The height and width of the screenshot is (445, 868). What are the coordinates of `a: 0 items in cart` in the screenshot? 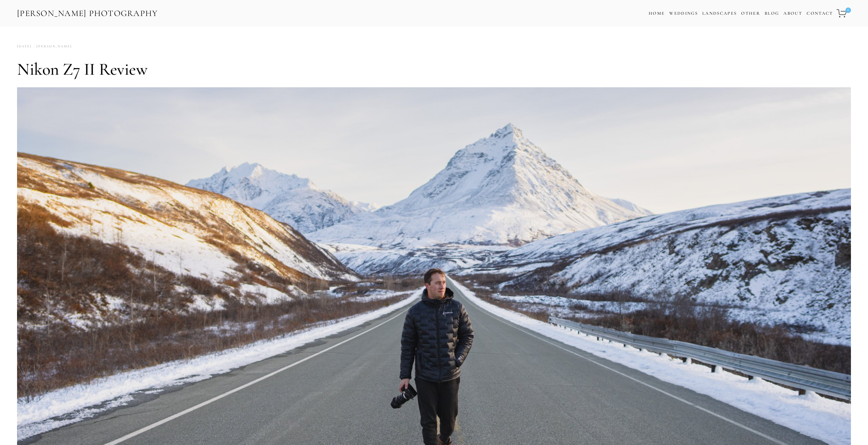 It's located at (844, 13).